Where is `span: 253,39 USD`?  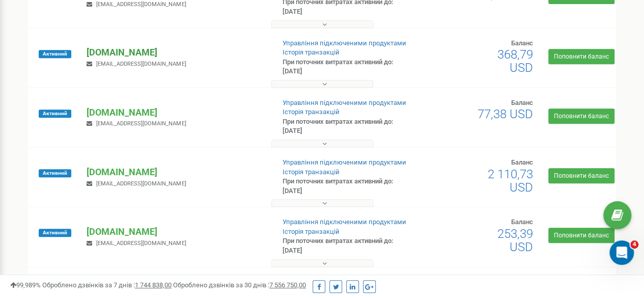 span: 253,39 USD is located at coordinates (515, 240).